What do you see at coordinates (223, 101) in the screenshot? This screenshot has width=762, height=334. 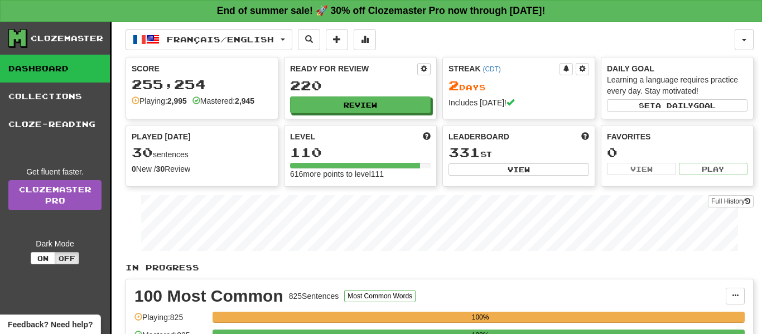 I see `div: Mastered:` at bounding box center [223, 101].